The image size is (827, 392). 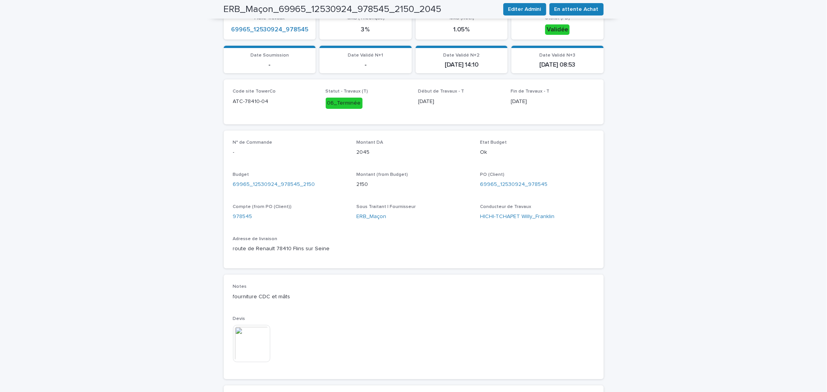 What do you see at coordinates (254, 91) in the screenshot?
I see `span: Code site TowerCo` at bounding box center [254, 91].